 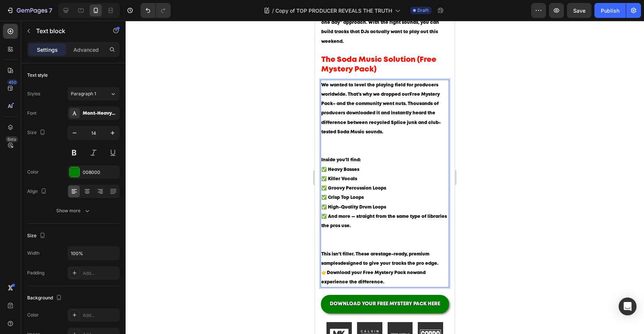 What do you see at coordinates (57, 252) in the screenshot?
I see `strong: Download your Free Mystery Pack now` at bounding box center [57, 252].